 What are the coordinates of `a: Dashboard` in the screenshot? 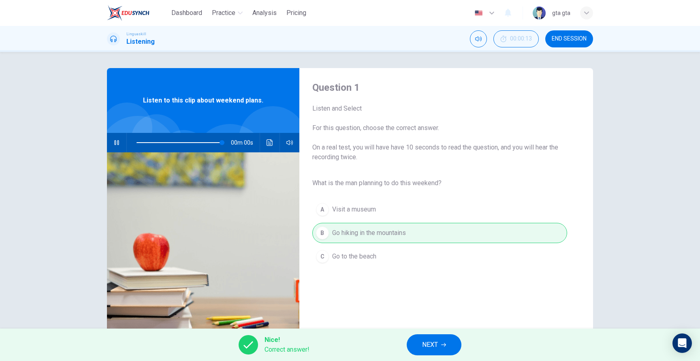 It's located at (187, 13).